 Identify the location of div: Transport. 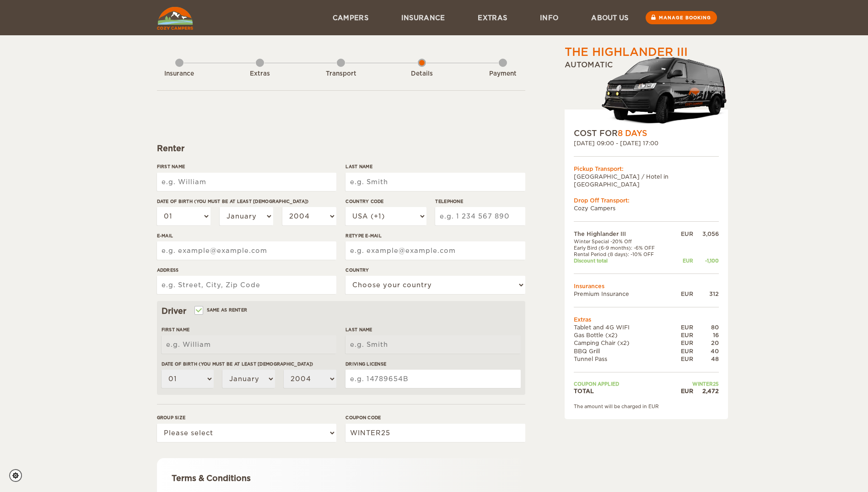
(341, 74).